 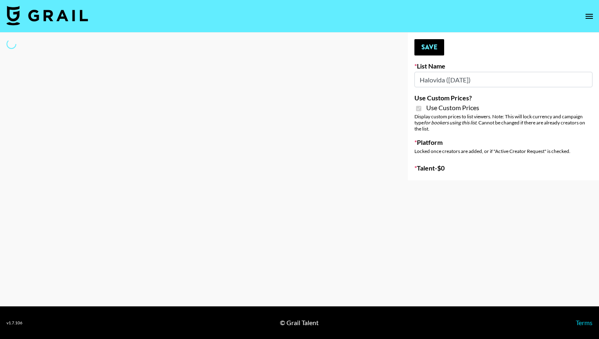 What do you see at coordinates (584, 322) in the screenshot?
I see `a: Terms` at bounding box center [584, 322].